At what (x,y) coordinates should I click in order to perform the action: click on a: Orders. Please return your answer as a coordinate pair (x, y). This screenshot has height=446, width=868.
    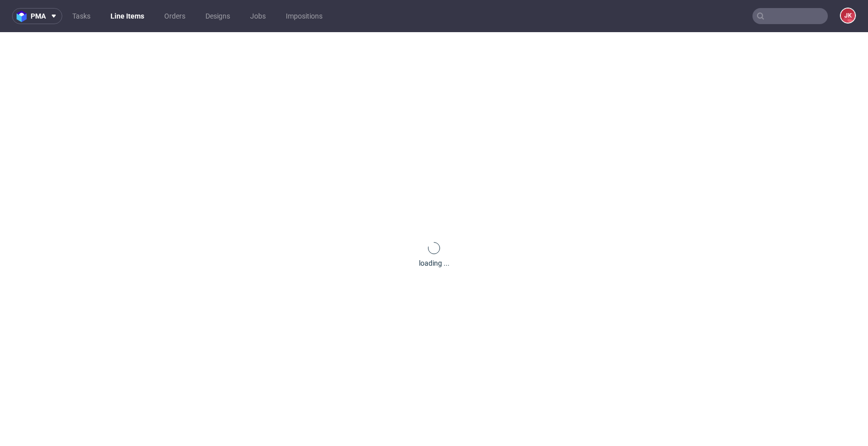
    Looking at the image, I should click on (175, 16).